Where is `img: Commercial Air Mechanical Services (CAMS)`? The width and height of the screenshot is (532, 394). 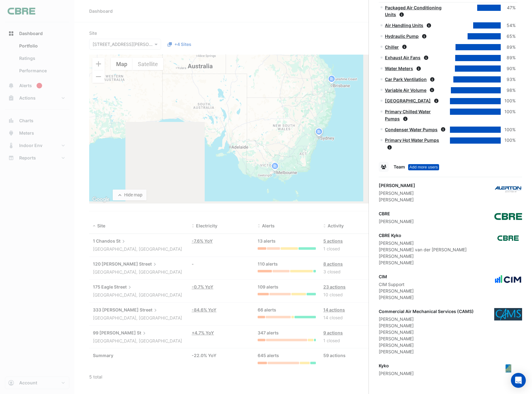
img: Commercial Air Mechanical Services (CAMS) is located at coordinates (508, 314).